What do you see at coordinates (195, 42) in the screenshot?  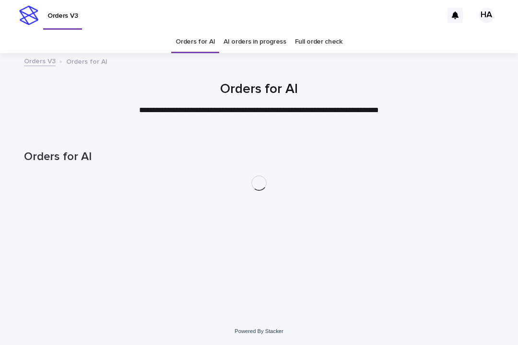 I see `a: Orders for AI` at bounding box center [195, 42].